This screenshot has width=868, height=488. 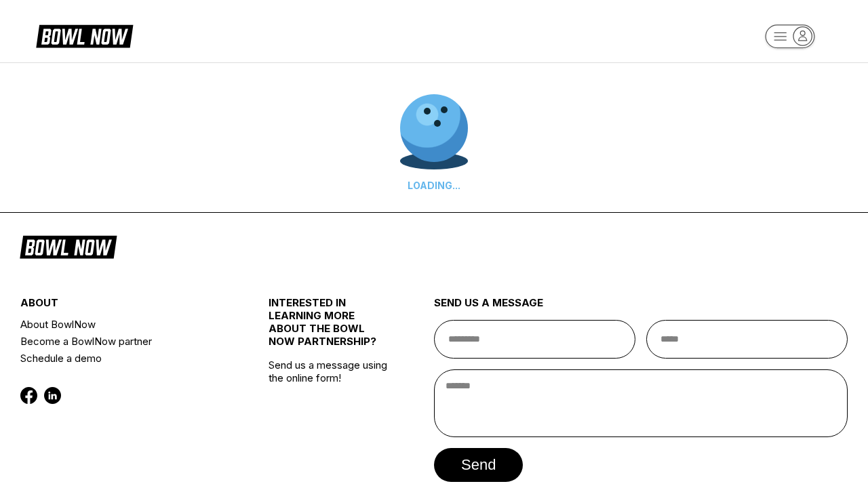 I want to click on button: send, so click(x=478, y=465).